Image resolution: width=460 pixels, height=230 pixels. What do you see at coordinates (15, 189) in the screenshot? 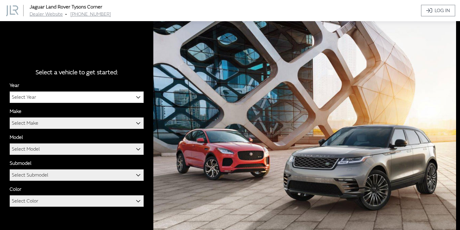
I see `label: Color` at bounding box center [15, 189].